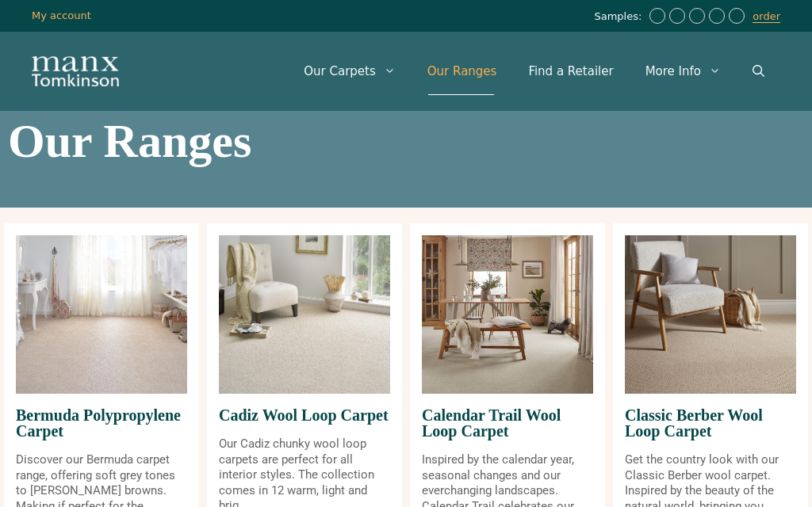 The image size is (812, 507). Describe the element at coordinates (305, 315) in the screenshot. I see `img: Cadiz Wool Loop Carpet` at that location.